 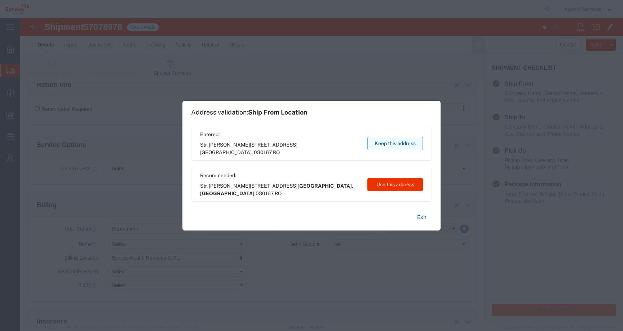 I want to click on span: Ship From Location, so click(x=277, y=112).